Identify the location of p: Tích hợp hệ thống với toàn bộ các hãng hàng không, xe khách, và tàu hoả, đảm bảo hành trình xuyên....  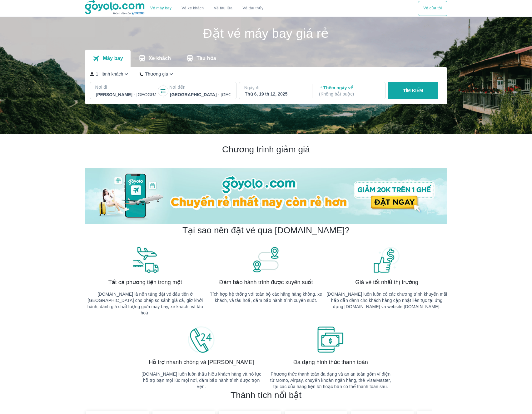
(266, 297).